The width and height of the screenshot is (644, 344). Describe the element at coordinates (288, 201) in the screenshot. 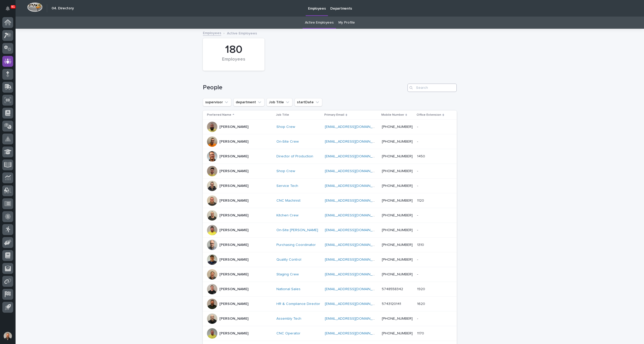

I see `a: CNC Machinist` at that location.